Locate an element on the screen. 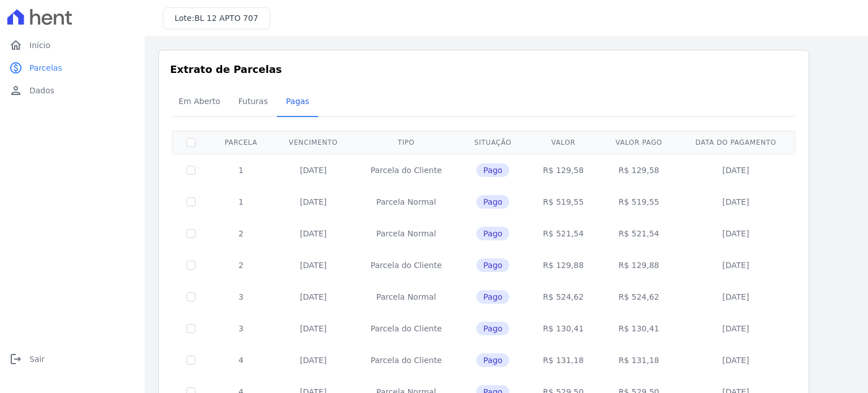 The height and width of the screenshot is (393, 868). h3: Lote: is located at coordinates (216, 18).